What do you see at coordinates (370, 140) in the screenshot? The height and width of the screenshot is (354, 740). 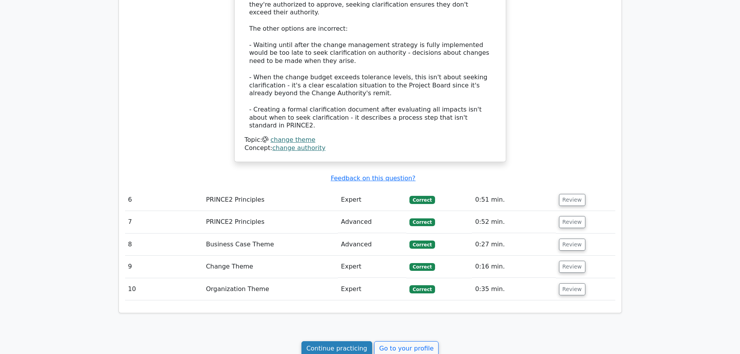 I see `div: Topic:` at bounding box center [370, 140].